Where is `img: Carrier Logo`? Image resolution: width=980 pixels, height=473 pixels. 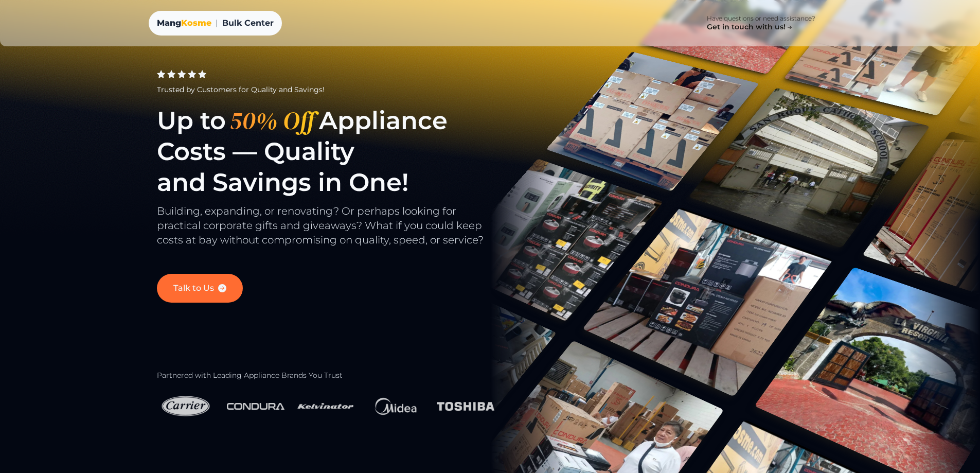 img: Carrier Logo is located at coordinates (186, 405).